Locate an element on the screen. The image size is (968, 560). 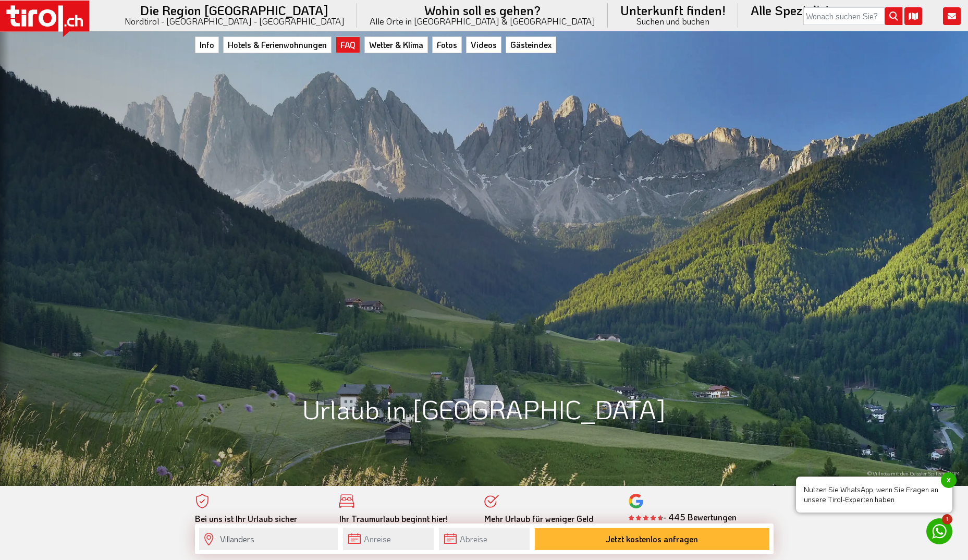
small: Suchen und buchen is located at coordinates (673, 21).